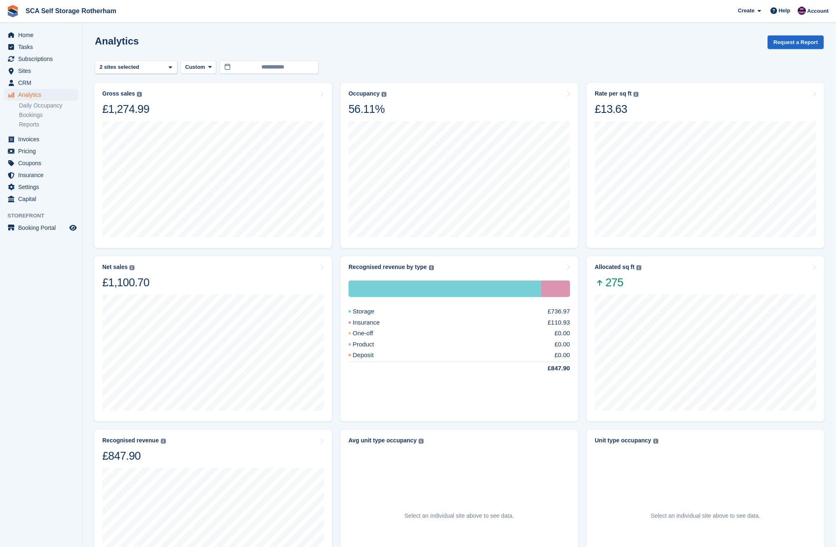  I want to click on span: Booking Portal, so click(43, 228).